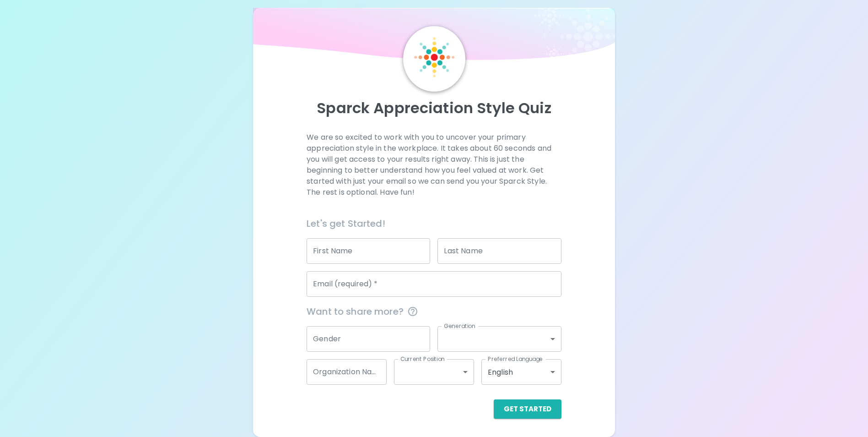  I want to click on label: Current Position, so click(423, 358).